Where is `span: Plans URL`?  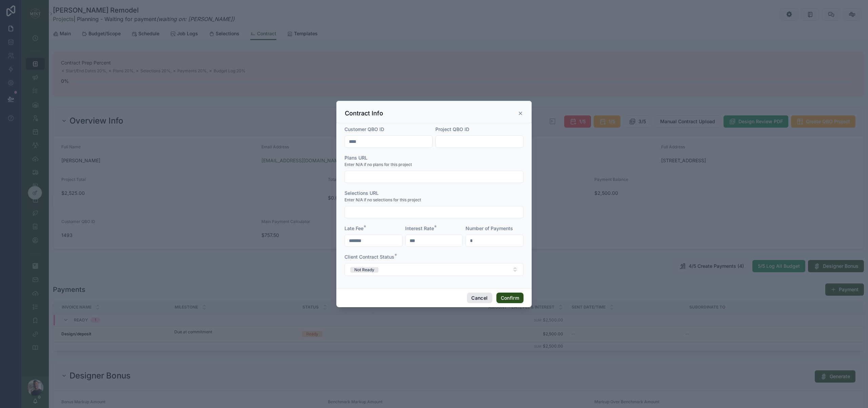 span: Plans URL is located at coordinates (356, 158).